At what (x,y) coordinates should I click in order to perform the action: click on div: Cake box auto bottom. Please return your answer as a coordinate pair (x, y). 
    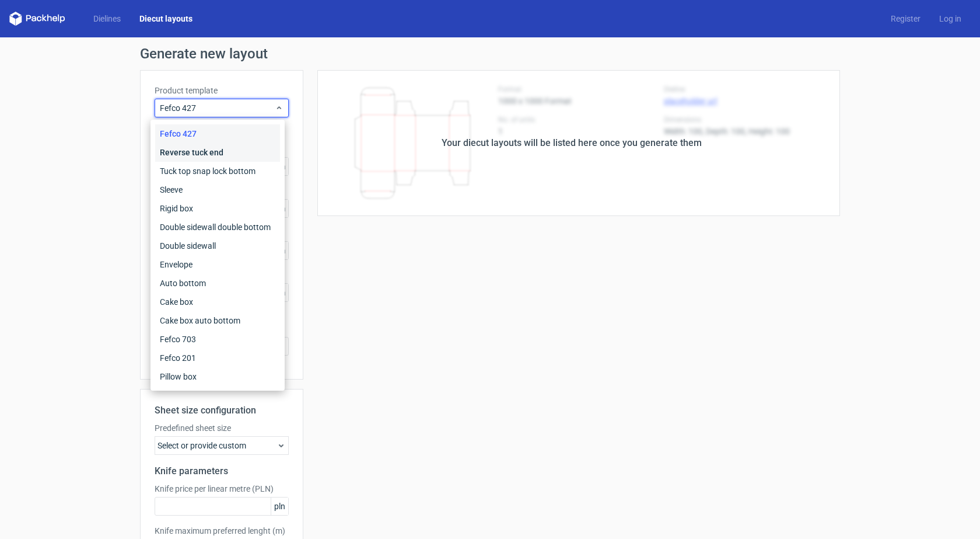
    Looking at the image, I should click on (218, 321).